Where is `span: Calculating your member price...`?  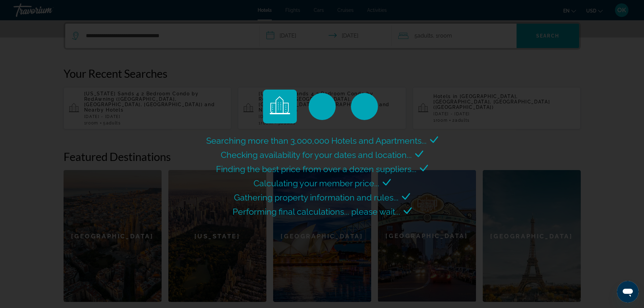
span: Calculating your member price... is located at coordinates (316, 183).